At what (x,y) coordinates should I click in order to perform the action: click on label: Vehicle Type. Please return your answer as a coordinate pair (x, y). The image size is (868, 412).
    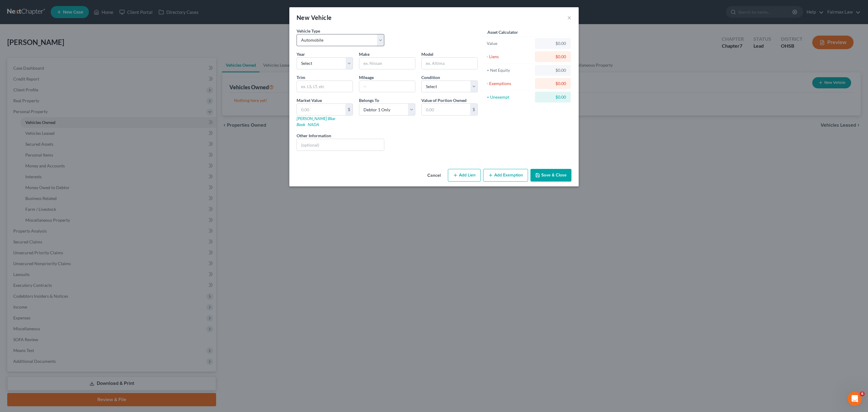
    Looking at the image, I should click on (308, 31).